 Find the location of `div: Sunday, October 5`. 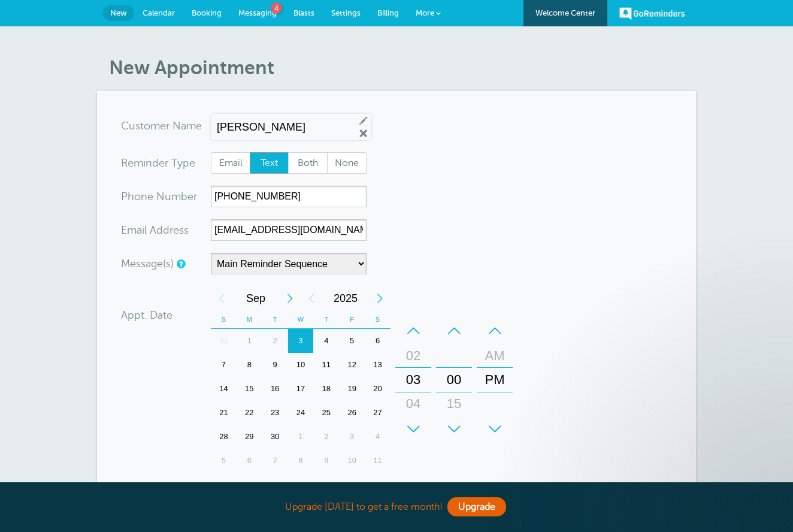

div: Sunday, October 5 is located at coordinates (224, 461).